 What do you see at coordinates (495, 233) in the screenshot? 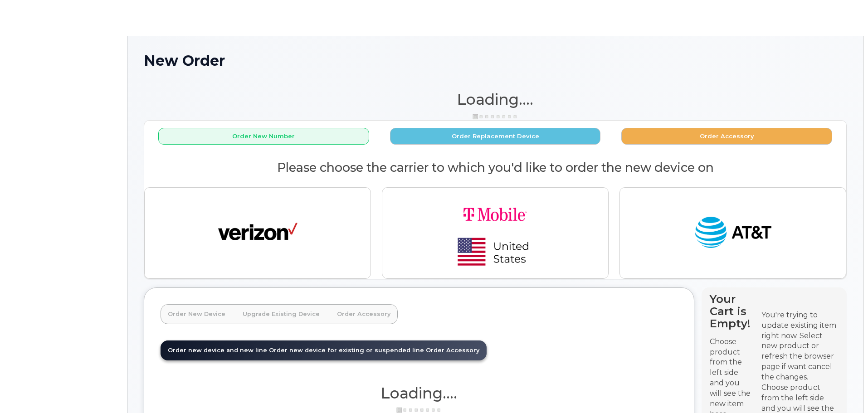
I see `img: t-mobile-78392d334a420d5b7f0e63d4fa81f6287a21d394dc80d677554bb55bbab1186f.png` at bounding box center [495, 233].